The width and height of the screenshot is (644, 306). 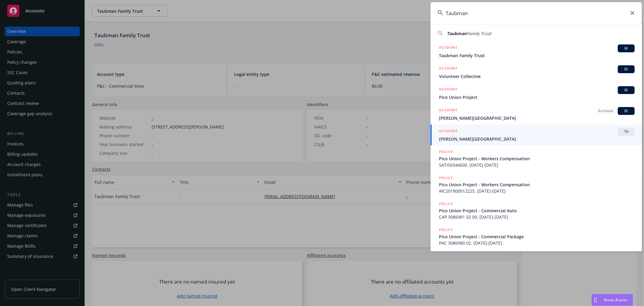 What do you see at coordinates (537, 210) in the screenshot?
I see `span: Pico Union Project - Commercial Auto` at bounding box center [537, 210].